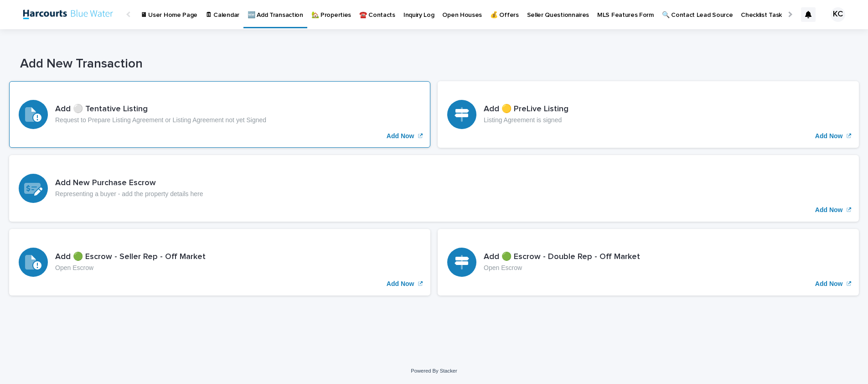  I want to click on h3: Add 🟡 PreLive Listing, so click(526, 109).